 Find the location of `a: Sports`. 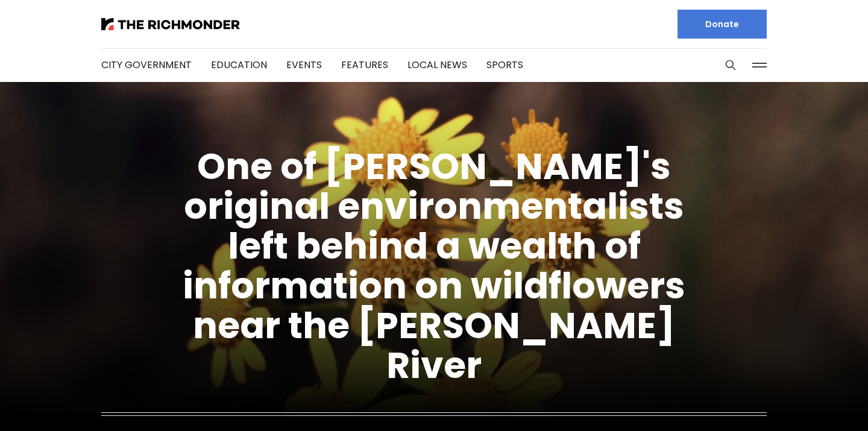

a: Sports is located at coordinates (505, 64).